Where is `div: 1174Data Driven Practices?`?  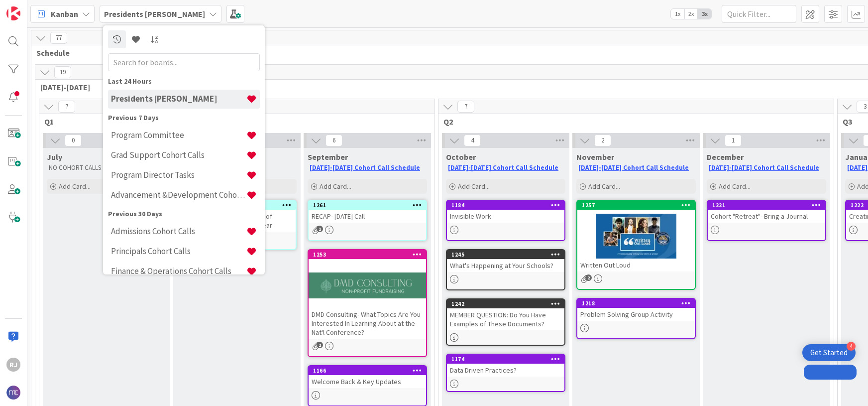 div: 1174Data Driven Practices? is located at coordinates (505, 366).